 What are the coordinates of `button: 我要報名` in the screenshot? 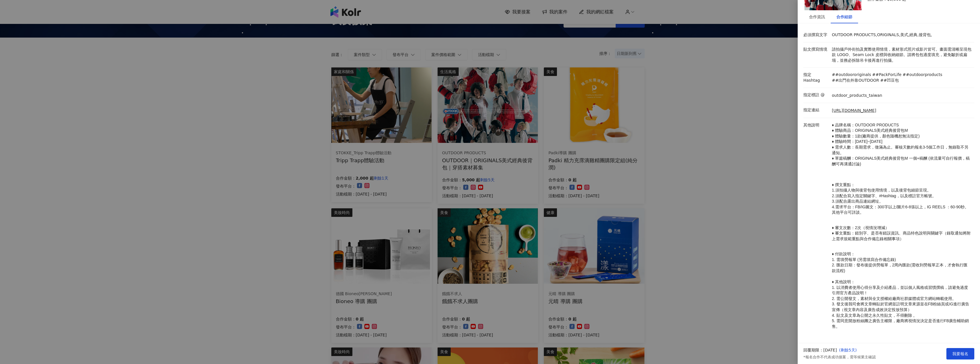 It's located at (961, 354).